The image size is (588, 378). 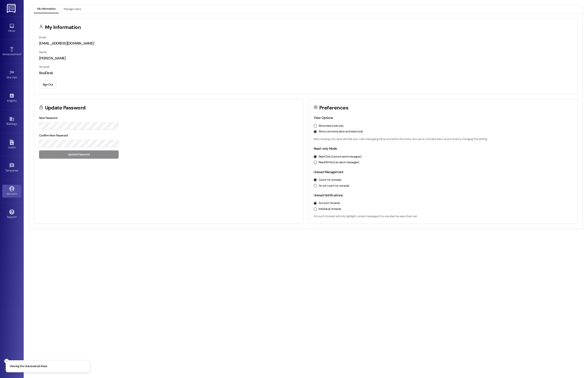 I want to click on label: View Options, so click(x=323, y=118).